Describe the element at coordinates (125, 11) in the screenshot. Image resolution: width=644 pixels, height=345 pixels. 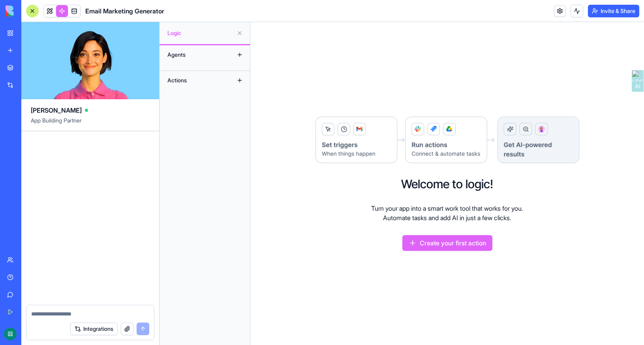
I see `span: Email Marketing Generator` at that location.